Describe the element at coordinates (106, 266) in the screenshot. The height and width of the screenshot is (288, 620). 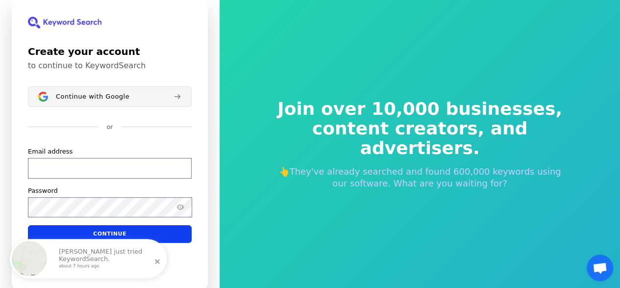
I see `small: about 7 hours ago` at that location.